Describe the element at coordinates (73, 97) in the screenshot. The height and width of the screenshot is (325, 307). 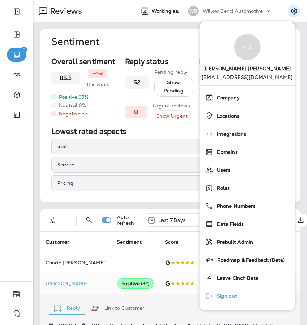
I see `p: Positive: 97 %` at that location.